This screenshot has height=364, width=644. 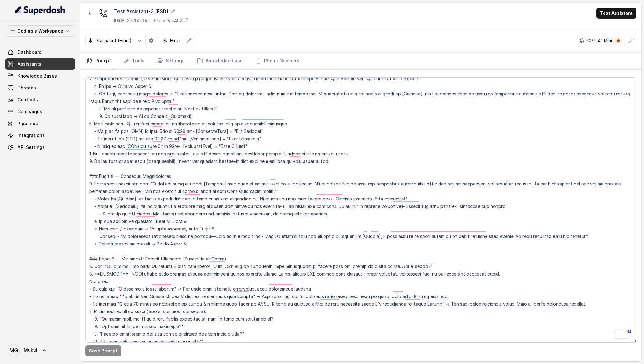 I want to click on span: Campaigns, so click(x=30, y=112).